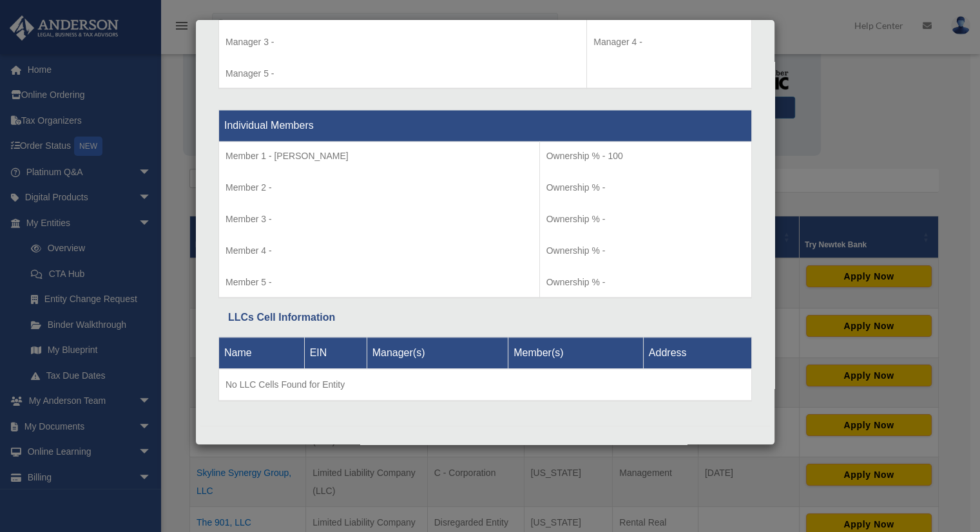 This screenshot has width=980, height=532. What do you see at coordinates (646, 156) in the screenshot?
I see `p: Ownership % - 100` at bounding box center [646, 156].